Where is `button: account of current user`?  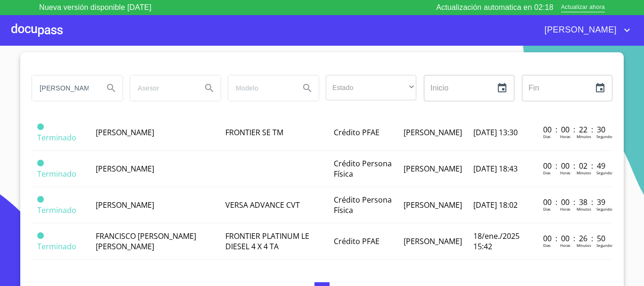
button: account of current user is located at coordinates (585, 30).